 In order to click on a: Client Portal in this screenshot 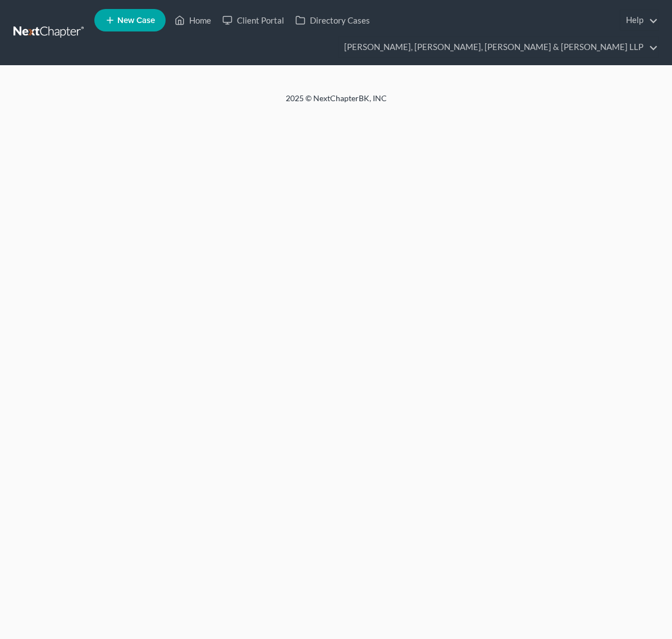, I will do `click(253, 20)`.